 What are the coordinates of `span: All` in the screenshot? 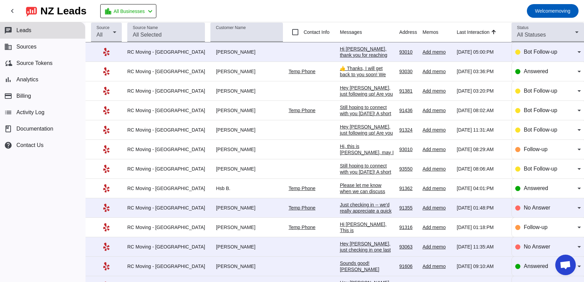 It's located at (100, 35).